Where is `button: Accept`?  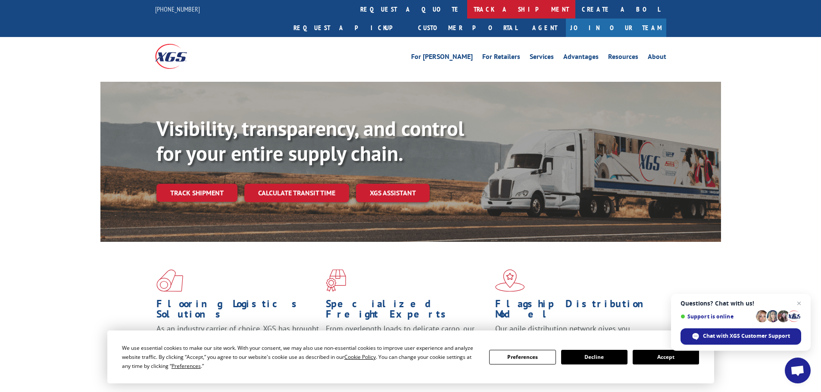
button: Accept is located at coordinates (666, 358).